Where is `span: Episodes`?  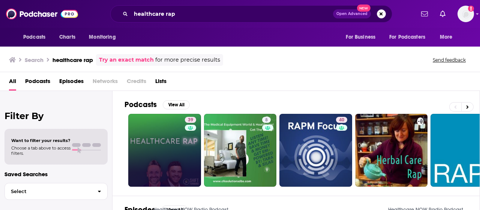 span: Episodes is located at coordinates (71, 83).